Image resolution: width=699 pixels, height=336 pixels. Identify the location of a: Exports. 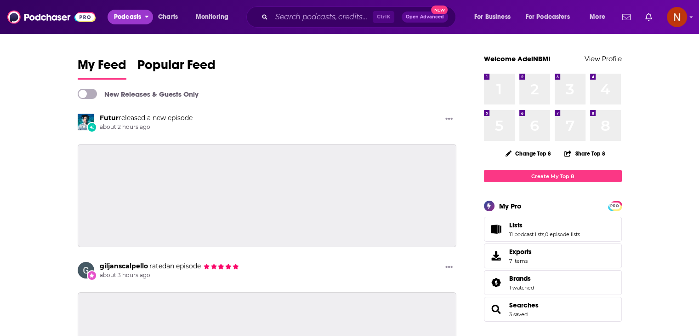
(553, 256).